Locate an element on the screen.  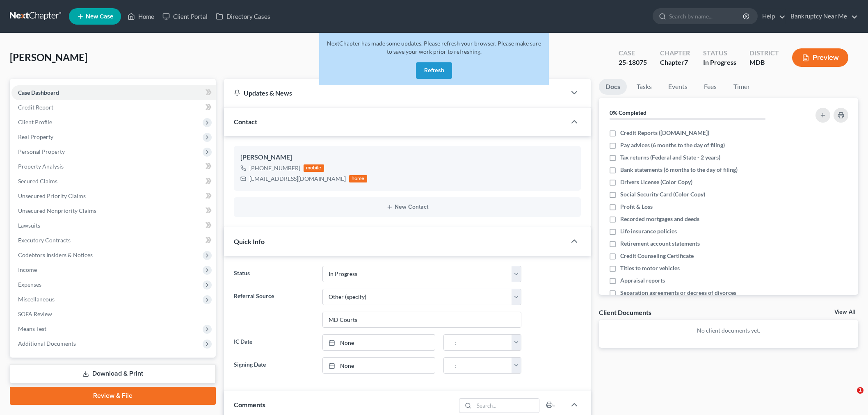
div: mobile is located at coordinates (314, 168).